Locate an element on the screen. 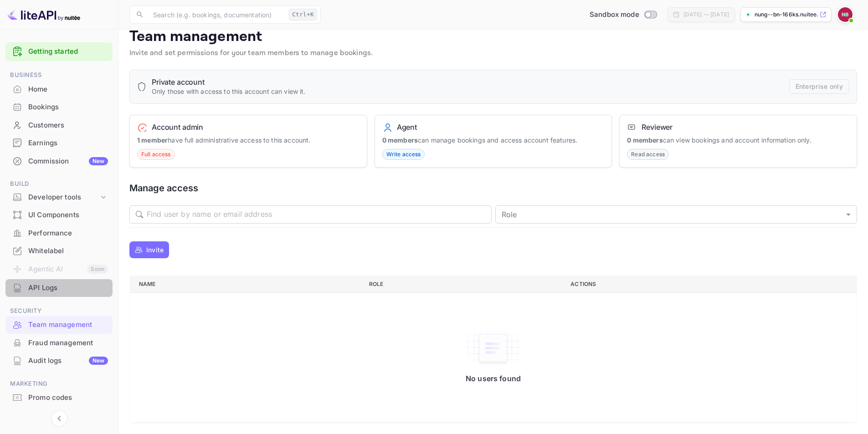 This screenshot has width=868, height=434. span: Business is located at coordinates (59, 75).